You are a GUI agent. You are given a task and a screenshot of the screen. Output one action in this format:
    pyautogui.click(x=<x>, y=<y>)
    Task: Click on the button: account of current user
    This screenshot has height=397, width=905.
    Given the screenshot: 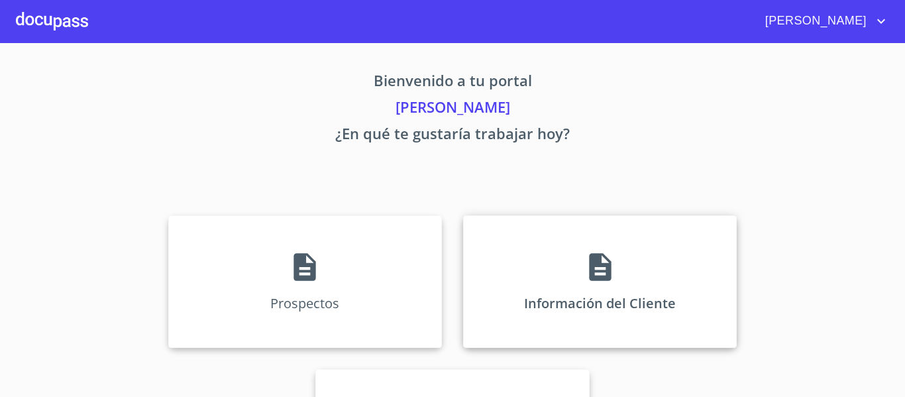 What is the action you would take?
    pyautogui.click(x=823, y=21)
    